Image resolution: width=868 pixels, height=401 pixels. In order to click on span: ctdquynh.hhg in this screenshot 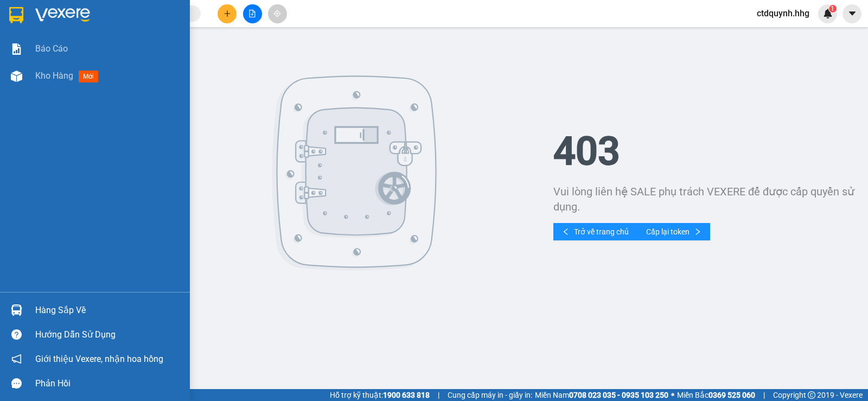, I will do `click(784, 13)`.